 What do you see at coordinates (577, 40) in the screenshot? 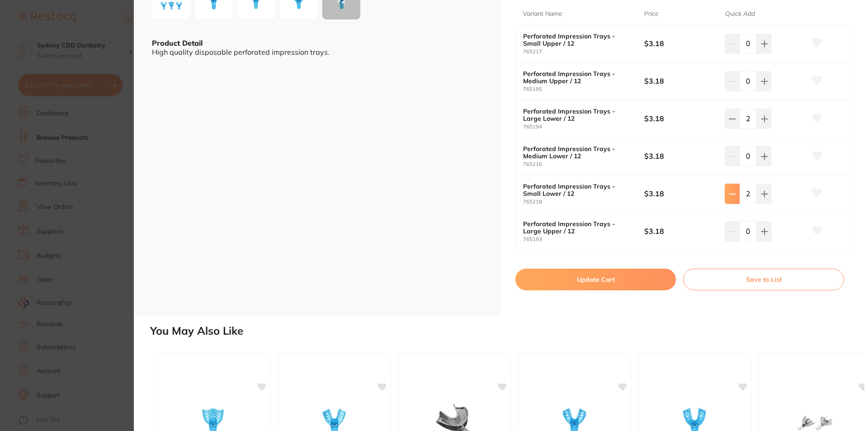
I see `b: Perforated Impression Trays - Small Upper / 12` at bounding box center [577, 40].